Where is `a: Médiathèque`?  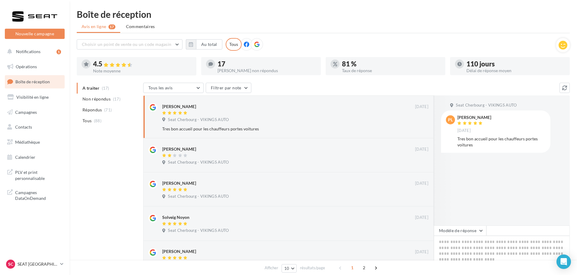 a: Médiathèque is located at coordinates (35, 142).